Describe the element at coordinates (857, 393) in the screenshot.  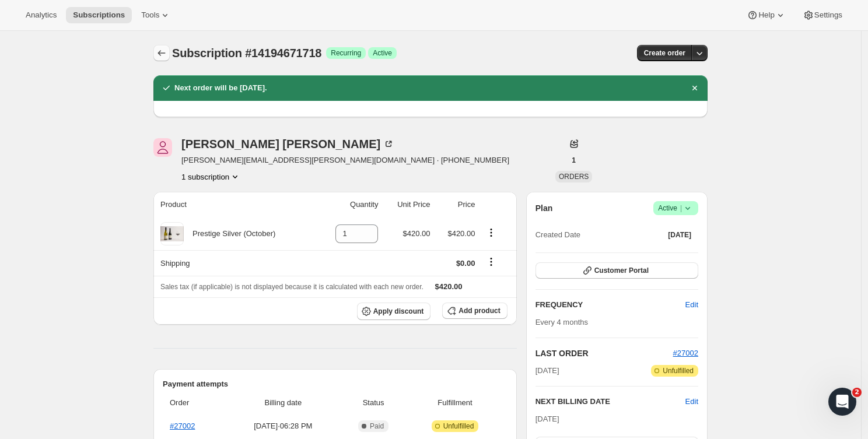
I see `span: 2` at that location.